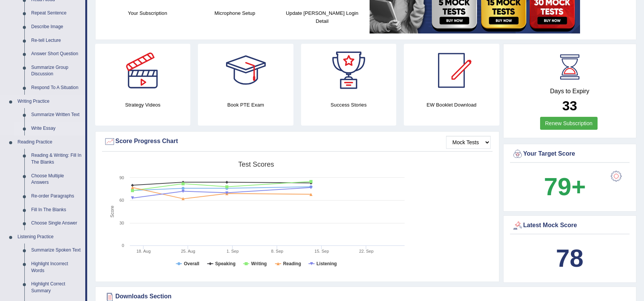  What do you see at coordinates (57, 288) in the screenshot?
I see `a: Highlight Correct Summary` at bounding box center [57, 288].